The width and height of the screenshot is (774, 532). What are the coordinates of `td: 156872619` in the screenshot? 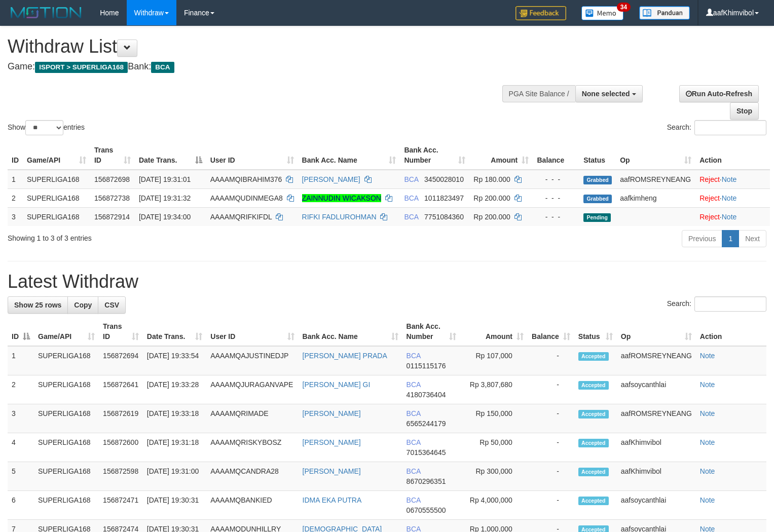 It's located at (121, 419).